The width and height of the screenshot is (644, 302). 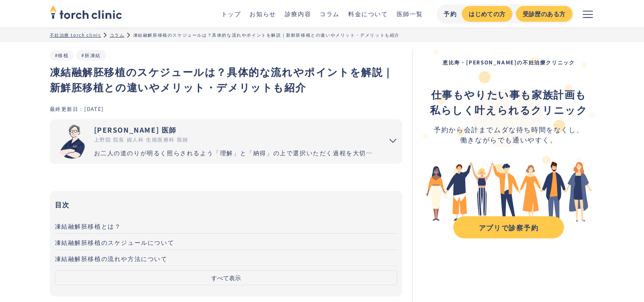 What do you see at coordinates (487, 14) in the screenshot?
I see `div: はじめての方` at bounding box center [487, 14].